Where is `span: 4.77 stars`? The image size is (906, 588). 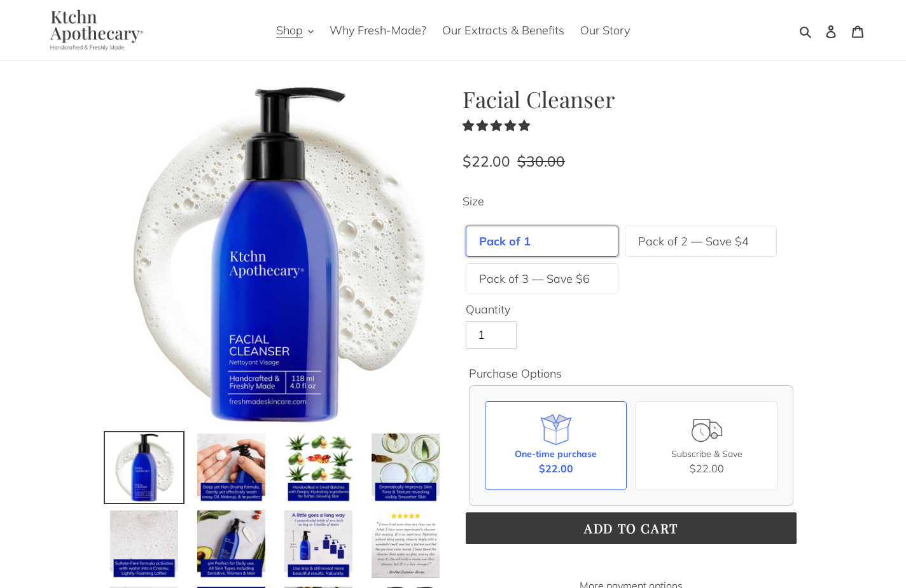 span: 4.77 stars is located at coordinates (498, 125).